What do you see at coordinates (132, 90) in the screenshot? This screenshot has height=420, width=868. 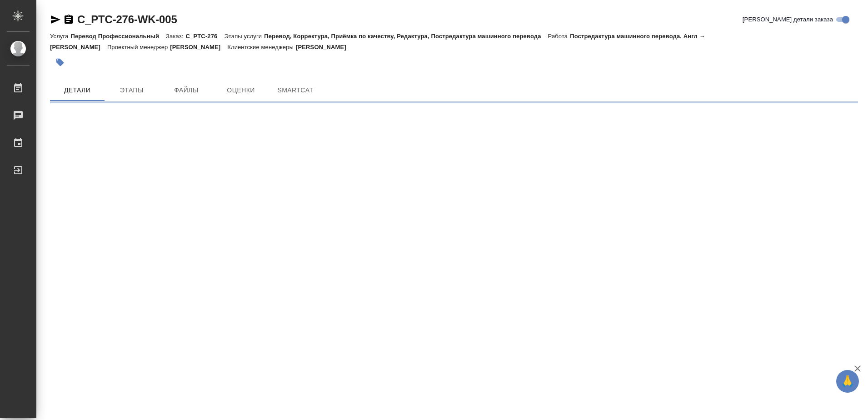 I see `span: Этапы` at bounding box center [132, 90].